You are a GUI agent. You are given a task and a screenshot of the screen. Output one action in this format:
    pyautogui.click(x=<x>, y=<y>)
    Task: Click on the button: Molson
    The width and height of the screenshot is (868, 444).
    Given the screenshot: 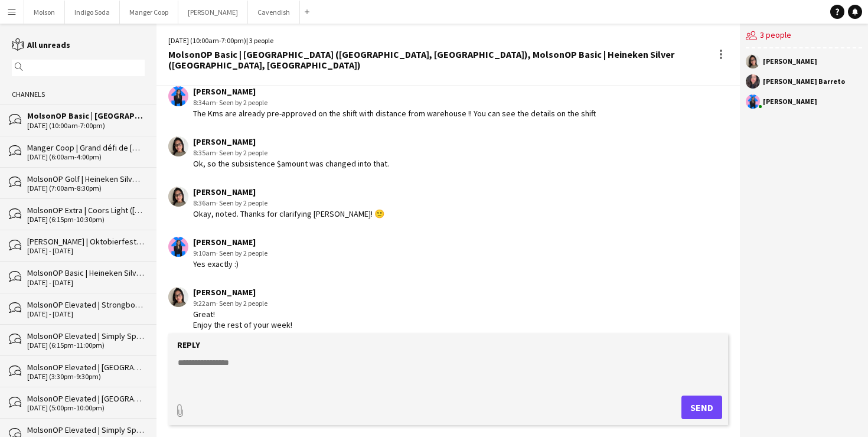 What is the action you would take?
    pyautogui.click(x=44, y=12)
    